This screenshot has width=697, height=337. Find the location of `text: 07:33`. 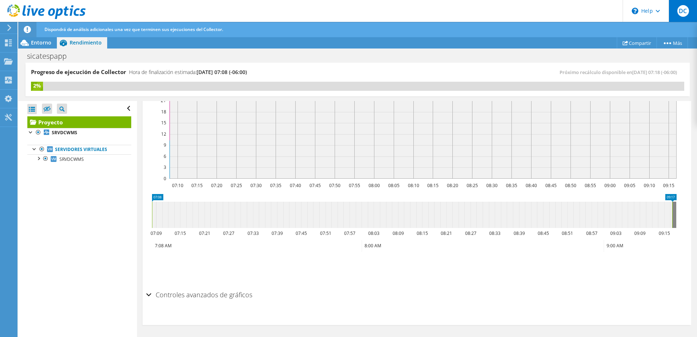

text: 07:33 is located at coordinates (252, 233).